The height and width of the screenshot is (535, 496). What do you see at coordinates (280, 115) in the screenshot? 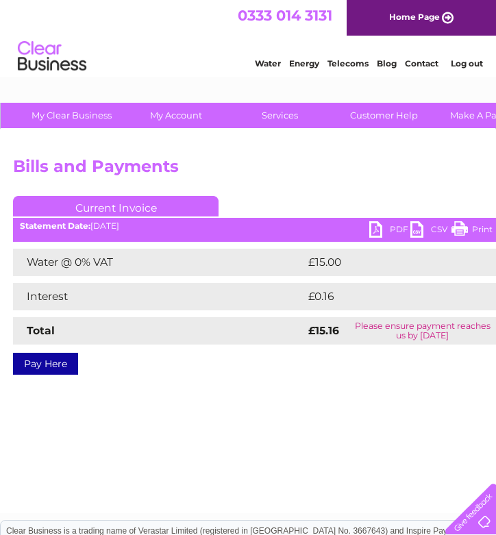
I see `a: Services` at bounding box center [280, 115].